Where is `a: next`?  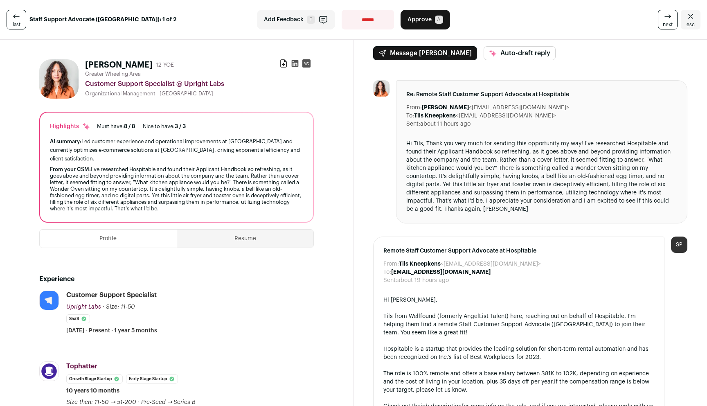
a: next is located at coordinates (667, 20).